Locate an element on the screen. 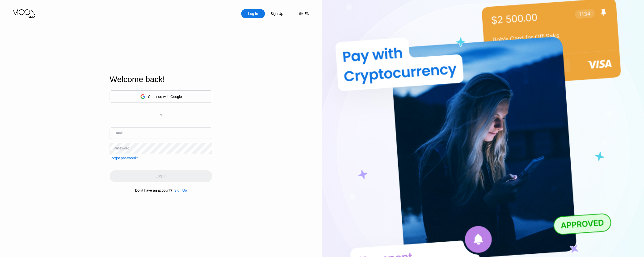 Image resolution: width=644 pixels, height=257 pixels. div: Don't have an account? is located at coordinates (153, 190).